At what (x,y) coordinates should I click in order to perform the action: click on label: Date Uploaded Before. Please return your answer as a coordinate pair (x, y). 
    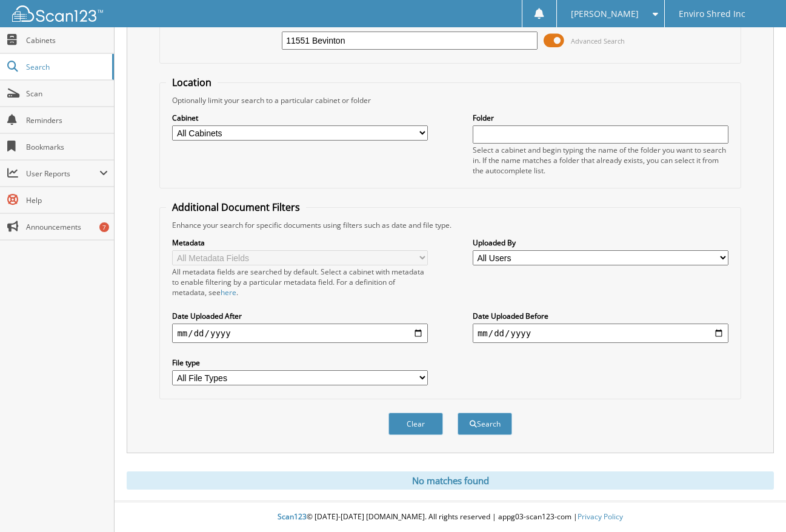
    Looking at the image, I should click on (601, 316).